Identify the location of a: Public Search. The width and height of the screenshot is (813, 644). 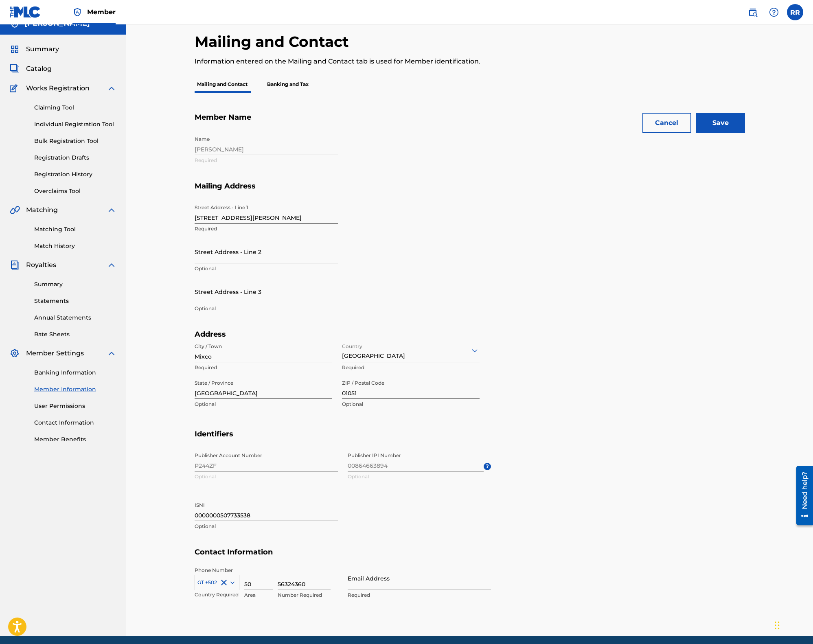
(753, 13).